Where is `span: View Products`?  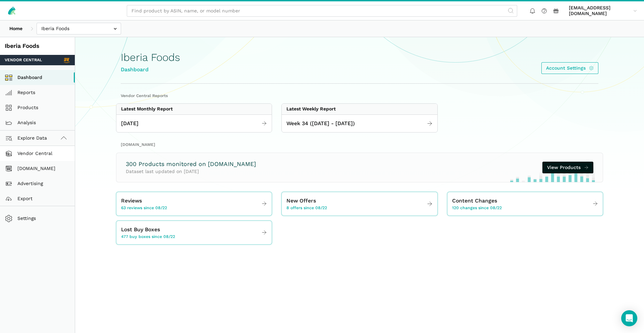
span: View Products is located at coordinates (564, 168).